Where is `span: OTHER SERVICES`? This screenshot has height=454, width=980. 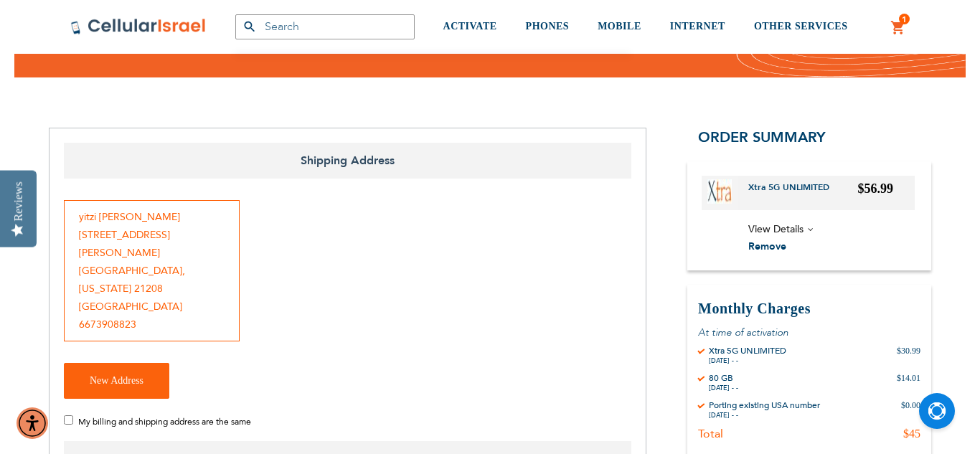 span: OTHER SERVICES is located at coordinates (801, 26).